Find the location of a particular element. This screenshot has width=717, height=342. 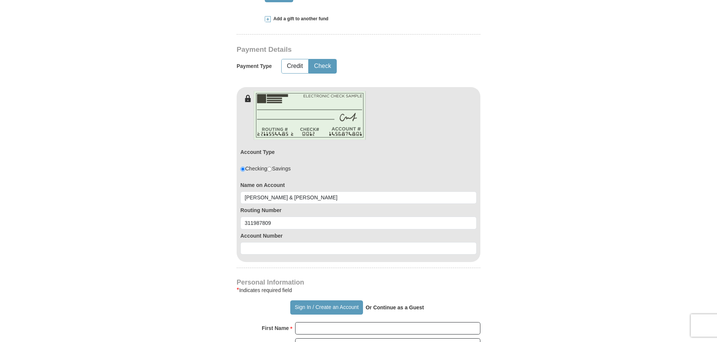

h5: Payment Type is located at coordinates (254, 66).